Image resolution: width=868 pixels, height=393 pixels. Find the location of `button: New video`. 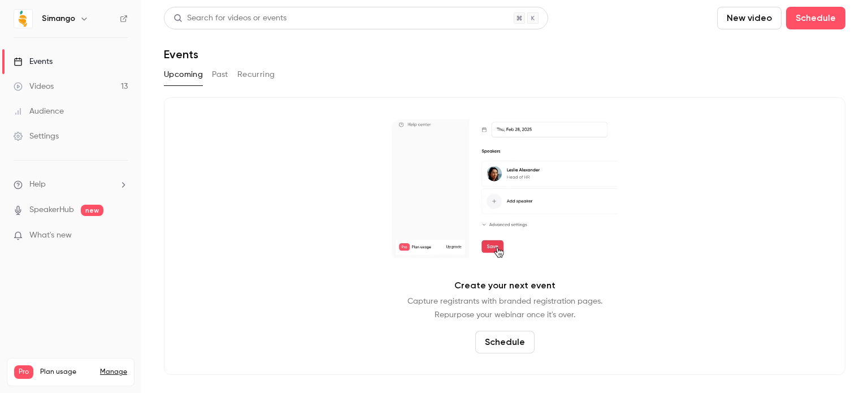

button: New video is located at coordinates (749, 18).